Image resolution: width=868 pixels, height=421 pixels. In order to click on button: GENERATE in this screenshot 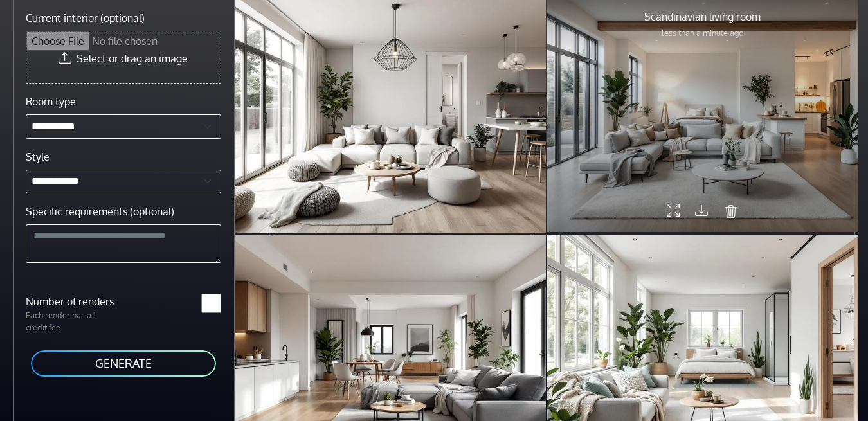, I will do `click(123, 364)`.